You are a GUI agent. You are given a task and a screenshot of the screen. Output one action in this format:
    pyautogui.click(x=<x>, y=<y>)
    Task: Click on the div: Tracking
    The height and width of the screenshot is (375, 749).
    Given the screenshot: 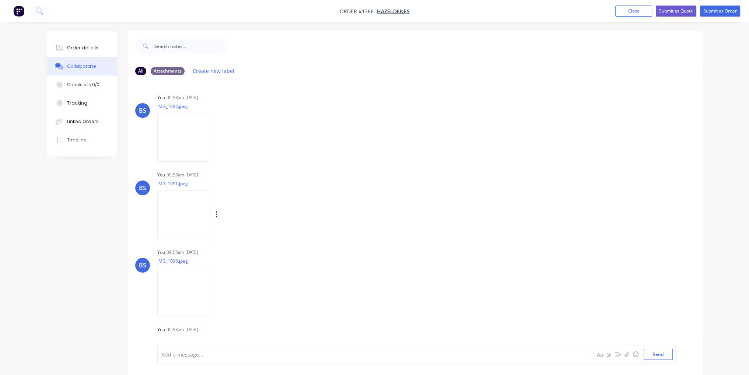 What is the action you would take?
    pyautogui.click(x=77, y=103)
    